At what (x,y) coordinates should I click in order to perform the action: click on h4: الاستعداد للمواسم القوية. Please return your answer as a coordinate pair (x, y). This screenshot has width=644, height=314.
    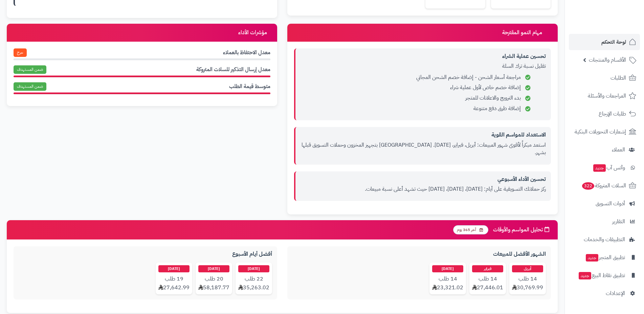
    Looking at the image, I should click on (423, 135).